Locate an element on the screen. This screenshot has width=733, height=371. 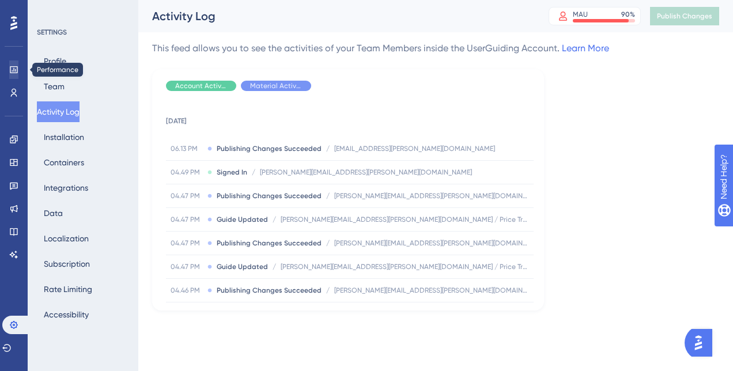
div: This feed allows you to see the activities of your Team Members inside the UserGuiding Account. is located at coordinates (380, 48).